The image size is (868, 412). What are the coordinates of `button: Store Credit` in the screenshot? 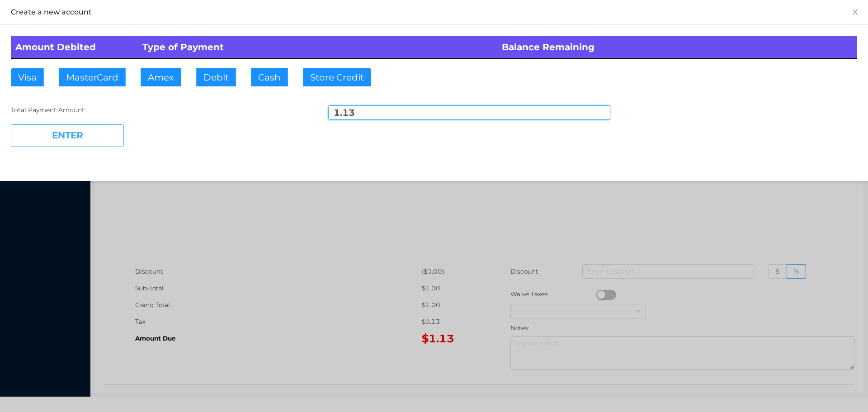 It's located at (337, 77).